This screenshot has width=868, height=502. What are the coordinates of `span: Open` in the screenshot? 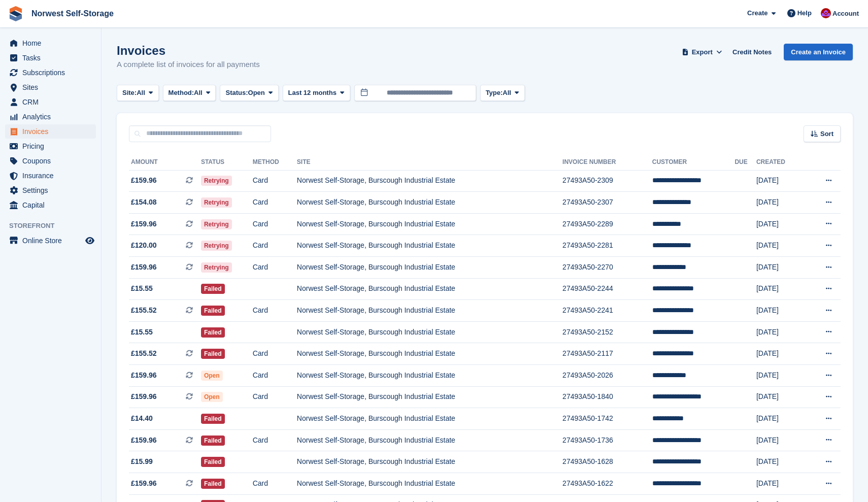 It's located at (212, 375).